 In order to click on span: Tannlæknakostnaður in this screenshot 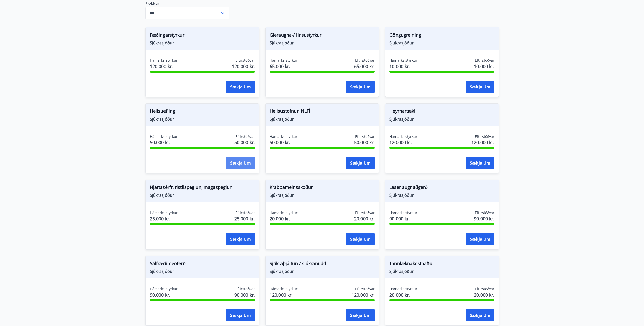, I will do `click(442, 264)`.